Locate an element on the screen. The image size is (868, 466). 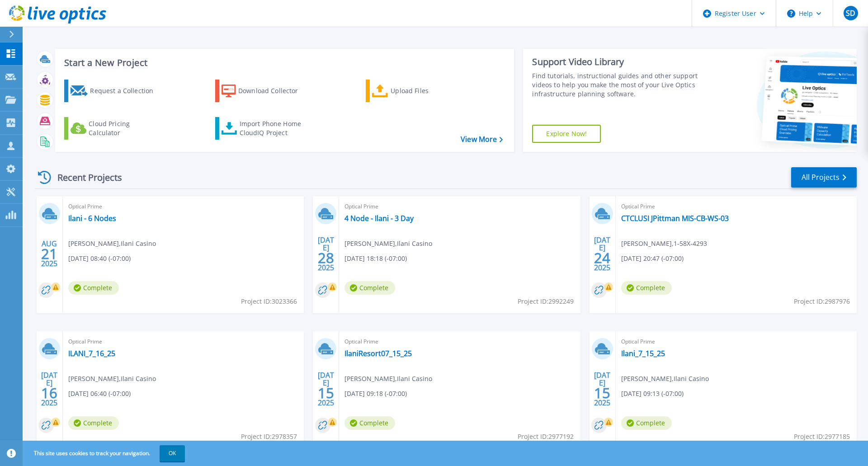
a: Ilani_7_15_25 is located at coordinates (643, 353).